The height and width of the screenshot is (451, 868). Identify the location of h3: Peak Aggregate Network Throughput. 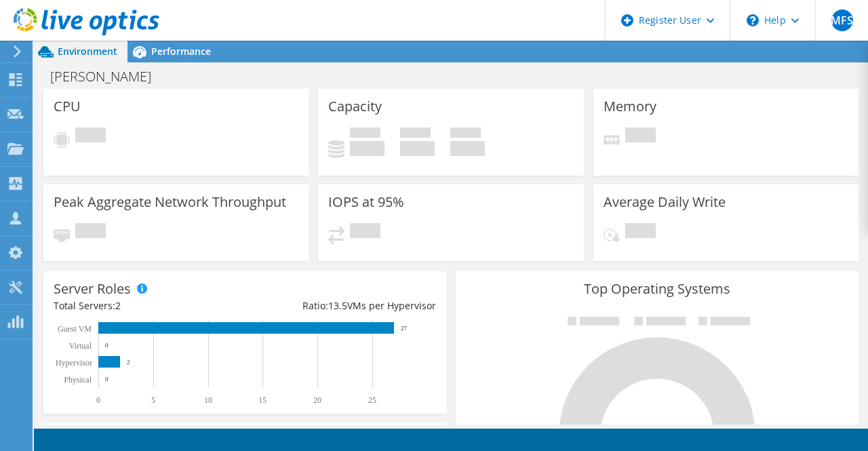
(169, 202).